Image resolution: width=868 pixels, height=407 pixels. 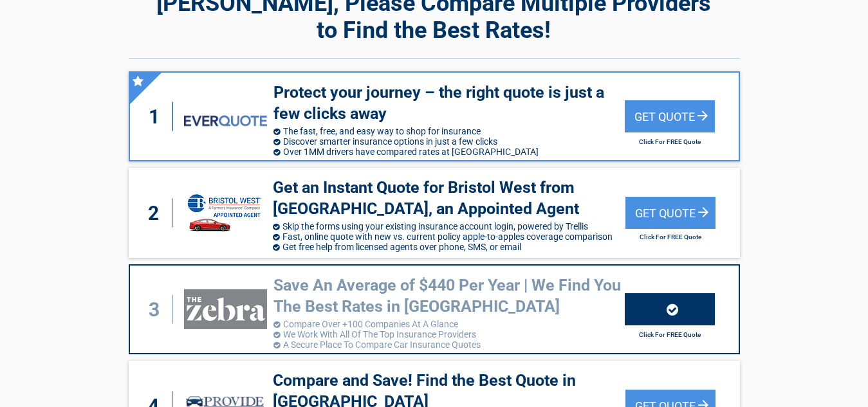 What do you see at coordinates (449, 131) in the screenshot?
I see `li: The fast, free, and easy way to shop for insurance` at bounding box center [449, 131].